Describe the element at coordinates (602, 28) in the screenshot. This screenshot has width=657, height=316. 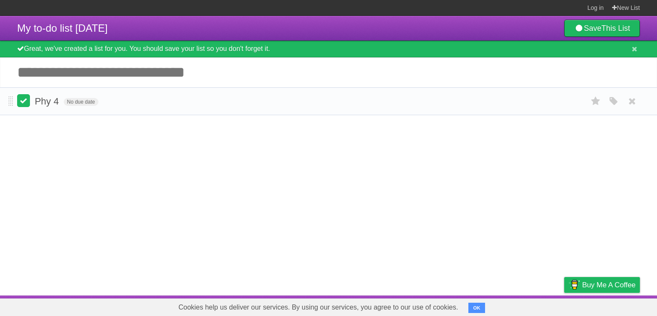
I see `a: SaveThis List` at that location.